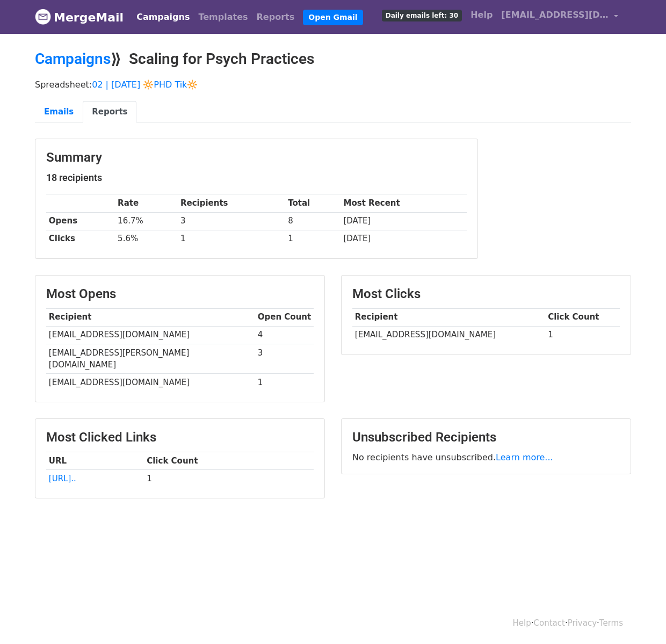 This screenshot has width=666, height=644. I want to click on th: Total, so click(313, 203).